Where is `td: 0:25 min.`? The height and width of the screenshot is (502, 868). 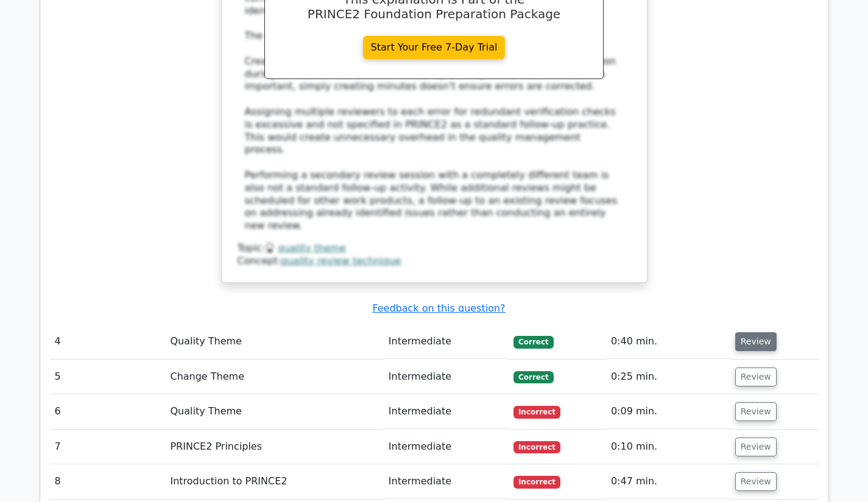 td: 0:25 min. is located at coordinates (668, 377).